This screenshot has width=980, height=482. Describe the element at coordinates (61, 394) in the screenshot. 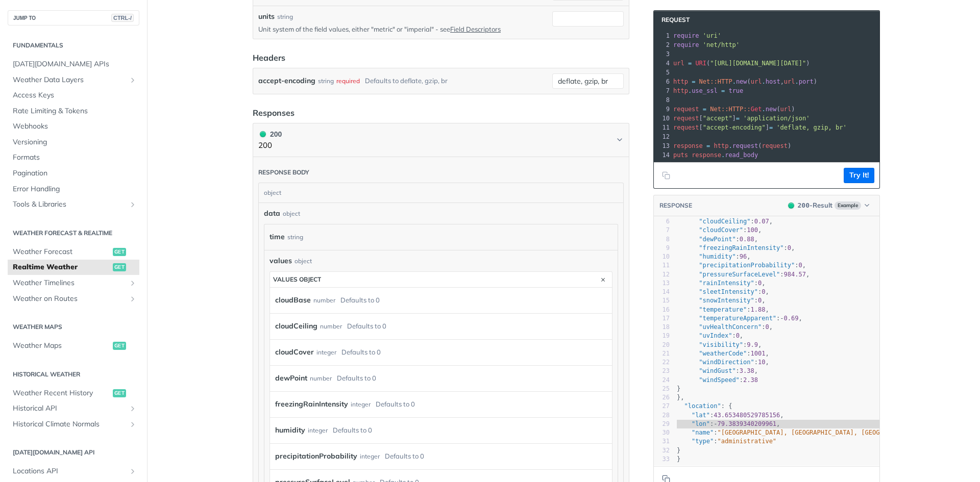

I see `span: Weather Recent History` at that location.